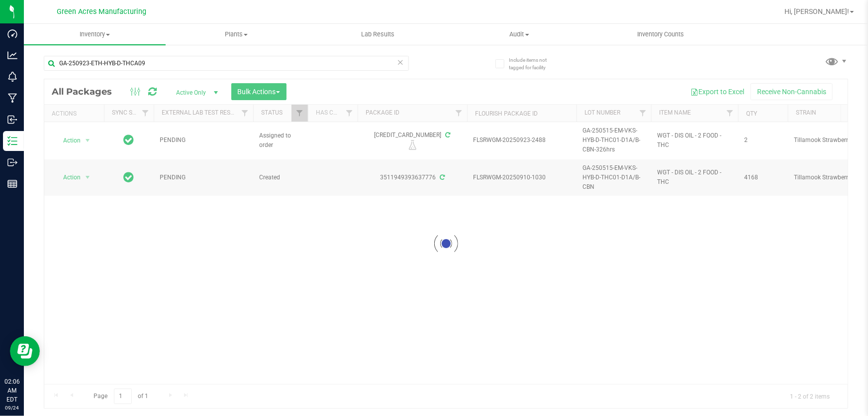 The image size is (868, 416). Describe the element at coordinates (236, 34) in the screenshot. I see `span: Plants` at that location.